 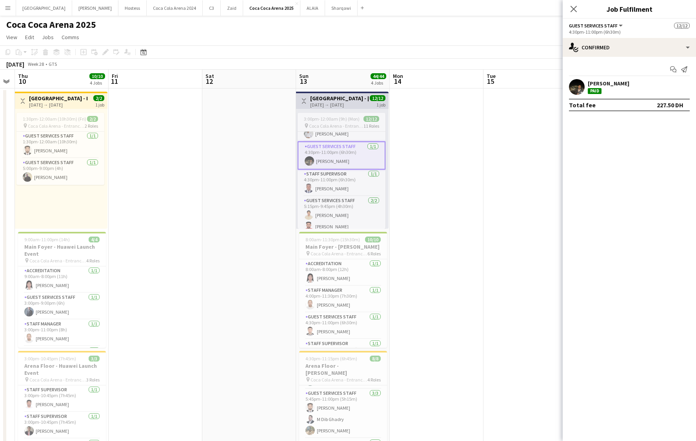 What do you see at coordinates (341, 171) in the screenshot?
I see `div: 3:00pm-12:00am (9h) (Mon)12/12 Coca Cola Arena - Entrance F11 RolesGuest Services Staff1/14:30pm-...` at bounding box center [341, 171].